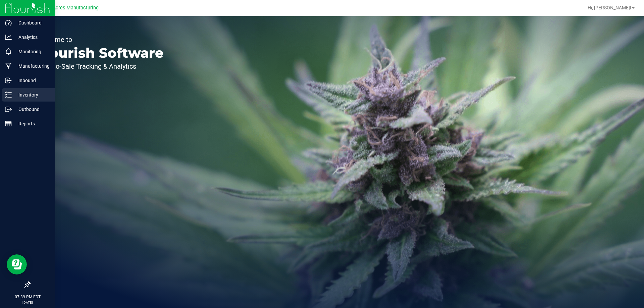  I want to click on p: Flourish Software, so click(100, 53).